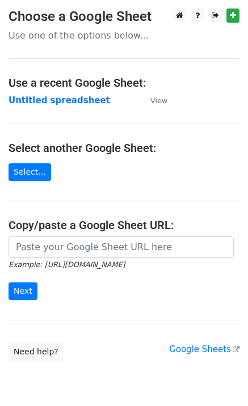 This screenshot has width=248, height=406. I want to click on a: Need help?, so click(36, 351).